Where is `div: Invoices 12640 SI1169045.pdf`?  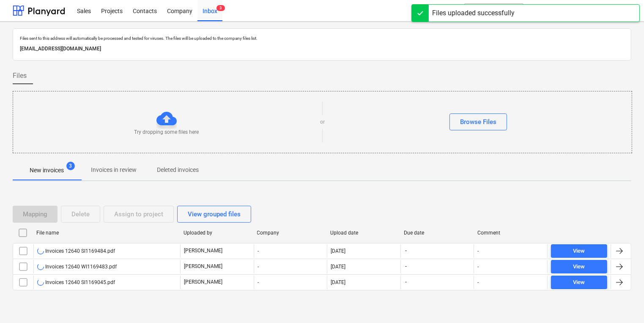 div: Invoices 12640 SI1169045.pdf is located at coordinates (76, 282).